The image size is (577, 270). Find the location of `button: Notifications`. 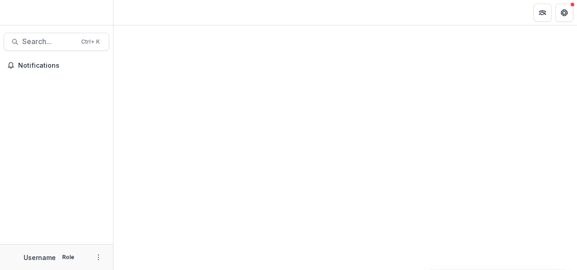

button: Notifications is located at coordinates (56, 65).